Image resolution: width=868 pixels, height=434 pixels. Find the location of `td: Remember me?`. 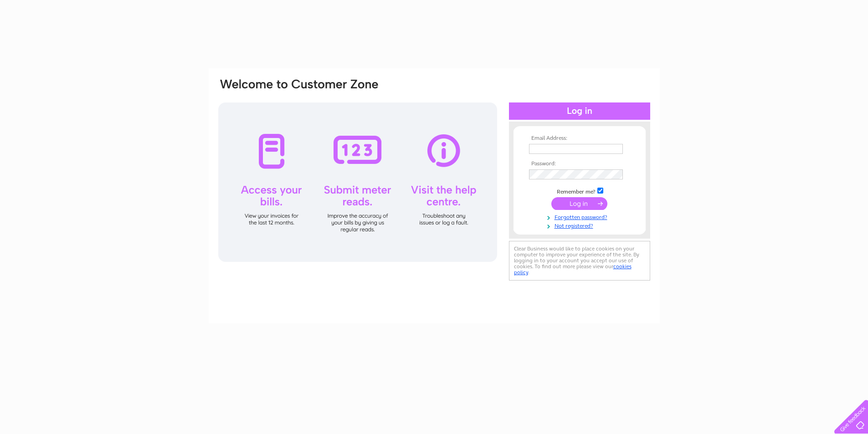

td: Remember me? is located at coordinates (579, 190).